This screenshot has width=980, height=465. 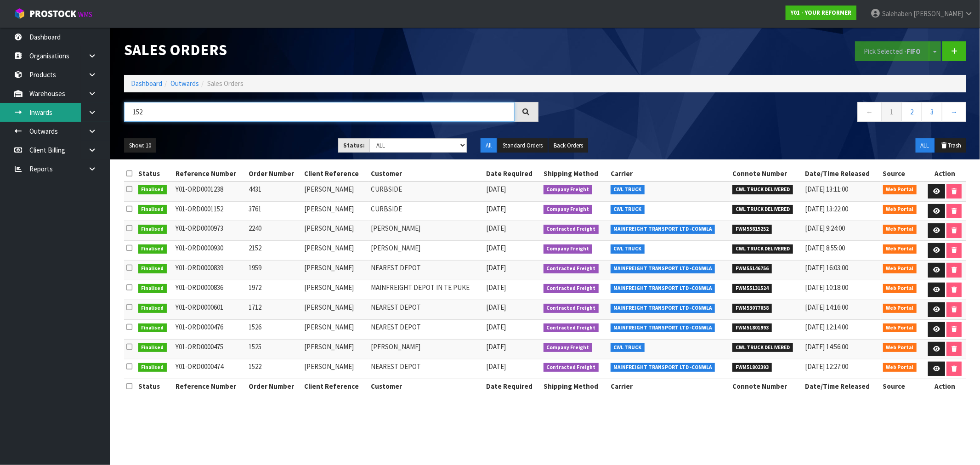 What do you see at coordinates (575, 386) in the screenshot?
I see `th: Shipping Method` at bounding box center [575, 386].